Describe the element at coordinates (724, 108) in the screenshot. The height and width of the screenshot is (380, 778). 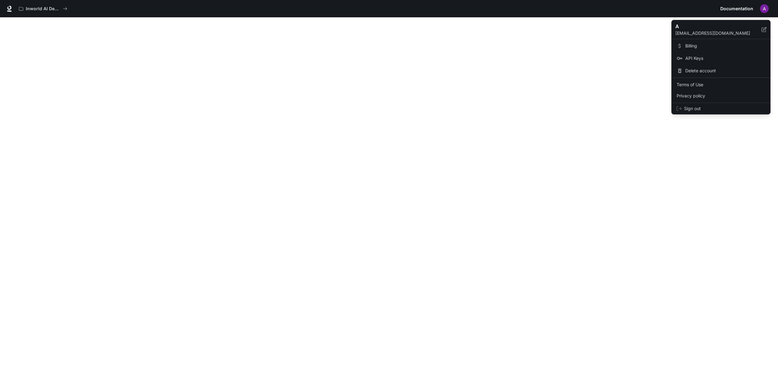
I see `span: Sign out` at that location.